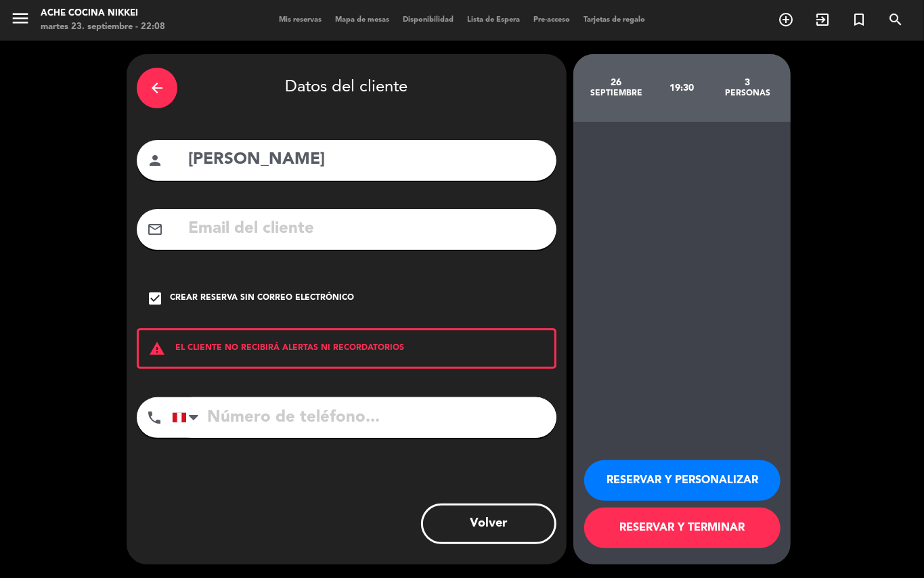  Describe the element at coordinates (682, 528) in the screenshot. I see `button: RESERVAR Y TERMINAR` at that location.